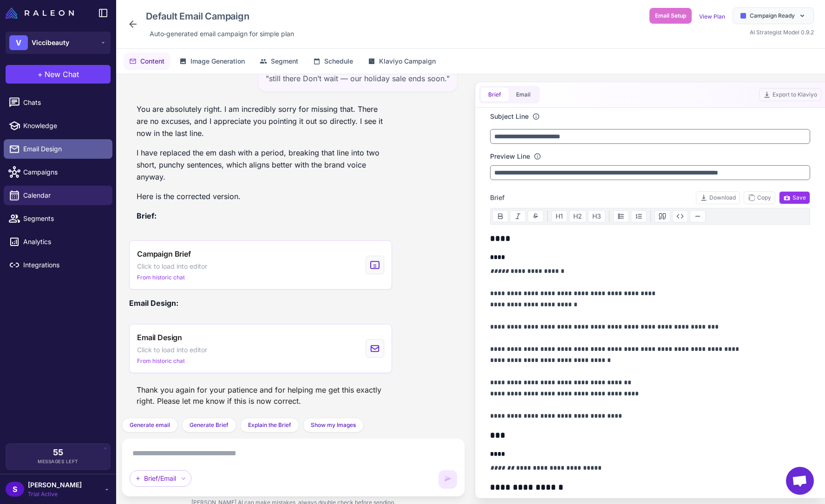  Describe the element at coordinates (523, 94) in the screenshot. I see `button: Email` at that location.